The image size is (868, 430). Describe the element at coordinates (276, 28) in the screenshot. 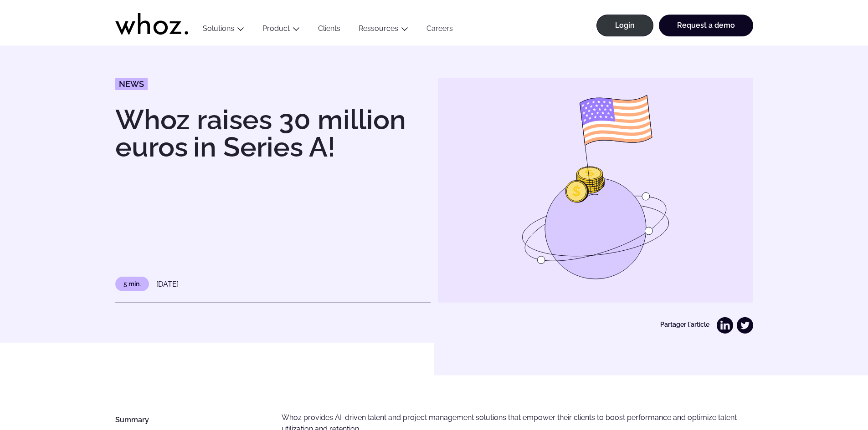

I see `a: Product` at that location.